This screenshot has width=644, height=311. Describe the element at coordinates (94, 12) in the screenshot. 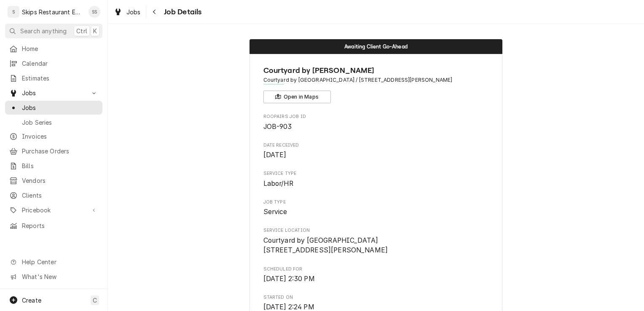

I see `div: SS` at that location.